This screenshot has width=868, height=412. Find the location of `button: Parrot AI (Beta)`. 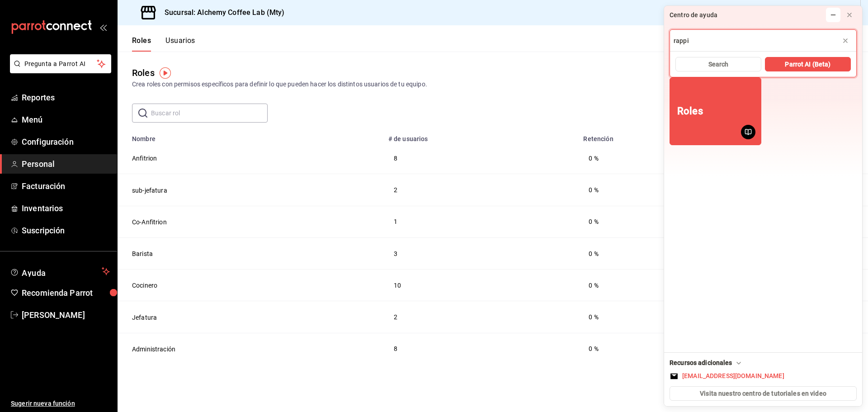

button: Parrot AI (Beta) is located at coordinates (808, 64).